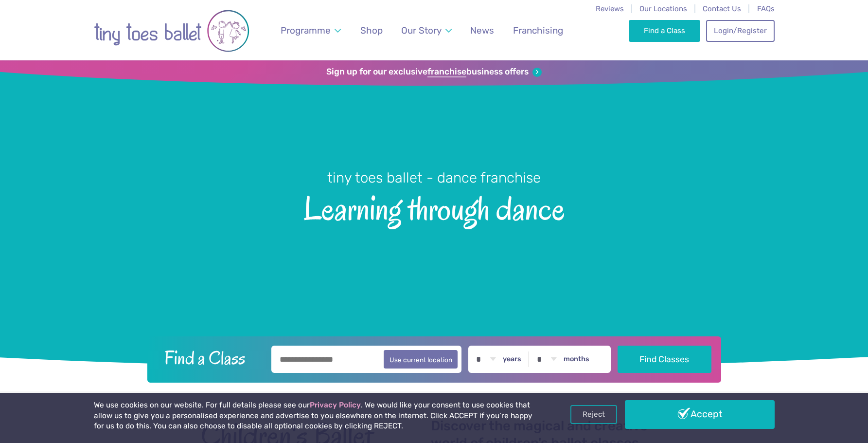 Image resolution: width=868 pixels, height=443 pixels. I want to click on span: Franchising, so click(538, 30).